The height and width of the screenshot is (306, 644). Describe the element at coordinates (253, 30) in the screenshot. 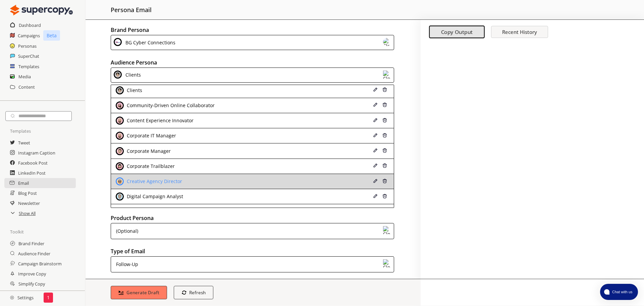

I see `h2: Brand Persona` at that location.